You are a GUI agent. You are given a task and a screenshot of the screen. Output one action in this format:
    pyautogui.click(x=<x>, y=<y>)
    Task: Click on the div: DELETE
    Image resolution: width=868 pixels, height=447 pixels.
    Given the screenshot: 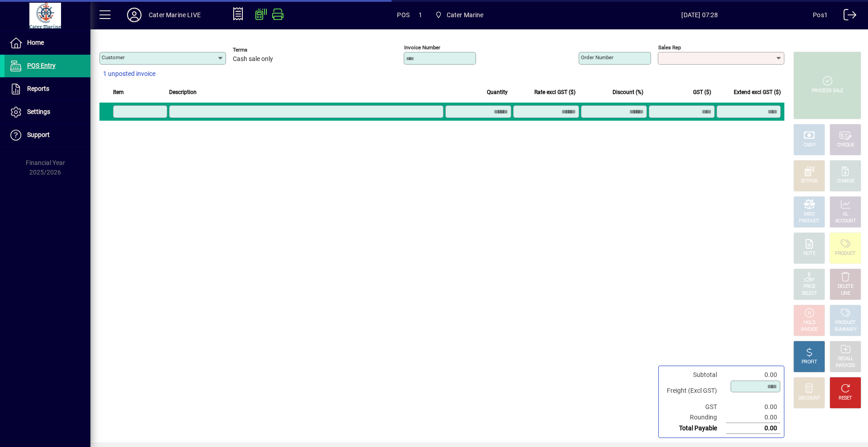 What is the action you would take?
    pyautogui.click(x=845, y=287)
    